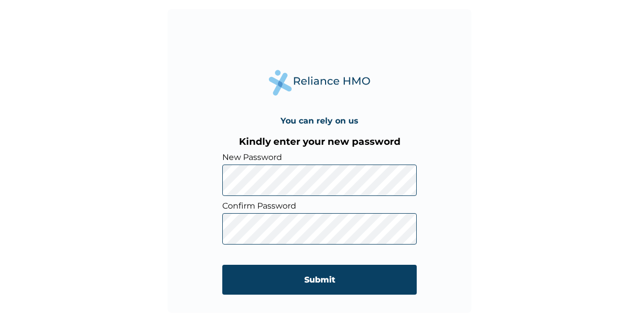 This screenshot has width=639, height=322. What do you see at coordinates (319, 120) in the screenshot?
I see `h4: You can rely on us` at bounding box center [319, 120].